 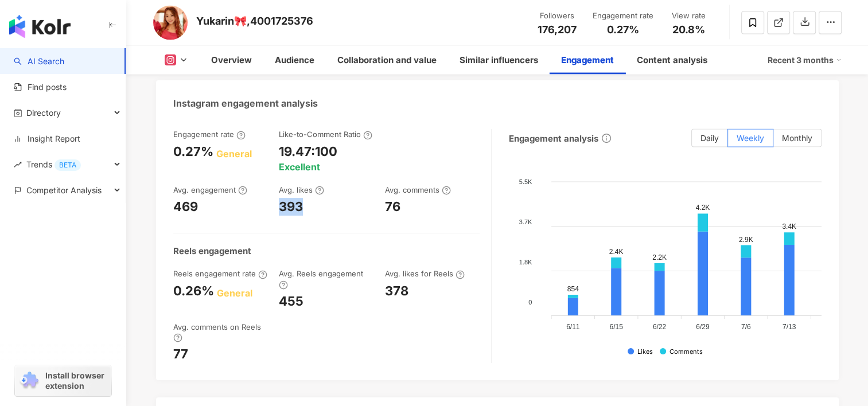 I want to click on div: Collaboration and value, so click(x=387, y=60).